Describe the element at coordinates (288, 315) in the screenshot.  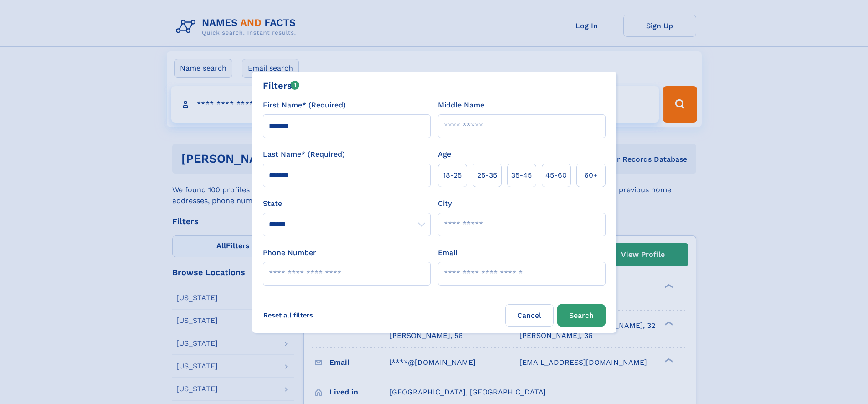
I see `label: Reset all filters` at that location.